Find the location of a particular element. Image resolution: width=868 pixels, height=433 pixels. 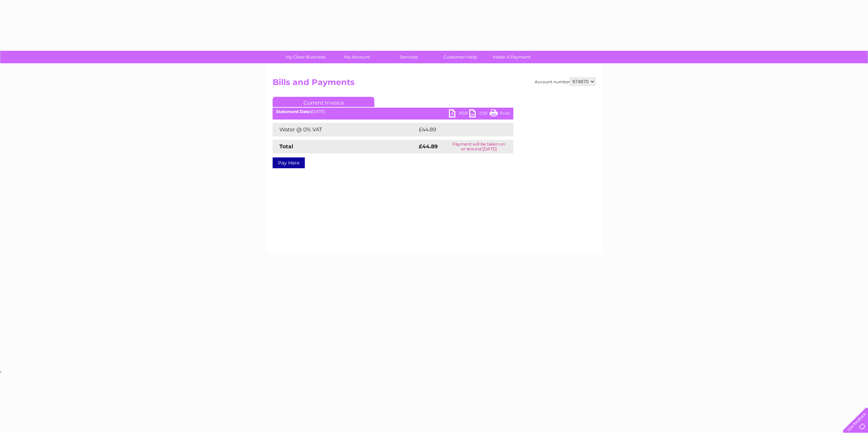

a: My Account is located at coordinates (357, 57).